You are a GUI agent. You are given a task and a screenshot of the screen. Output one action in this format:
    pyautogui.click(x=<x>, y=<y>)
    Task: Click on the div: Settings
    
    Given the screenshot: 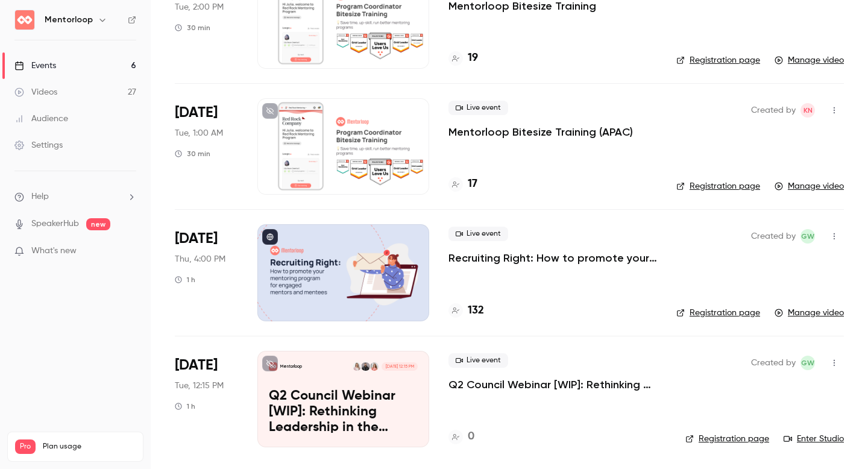 What is the action you would take?
    pyautogui.click(x=39, y=145)
    